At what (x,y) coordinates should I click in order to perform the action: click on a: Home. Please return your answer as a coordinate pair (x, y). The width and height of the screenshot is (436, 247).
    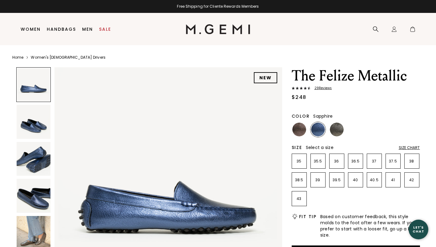
    Looking at the image, I should click on (18, 58).